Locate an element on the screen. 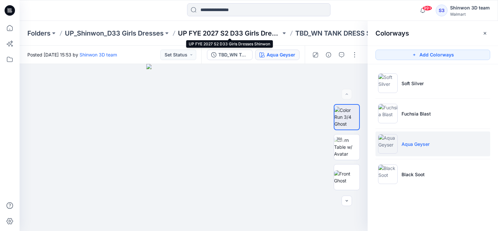  button: Details is located at coordinates (329, 55).